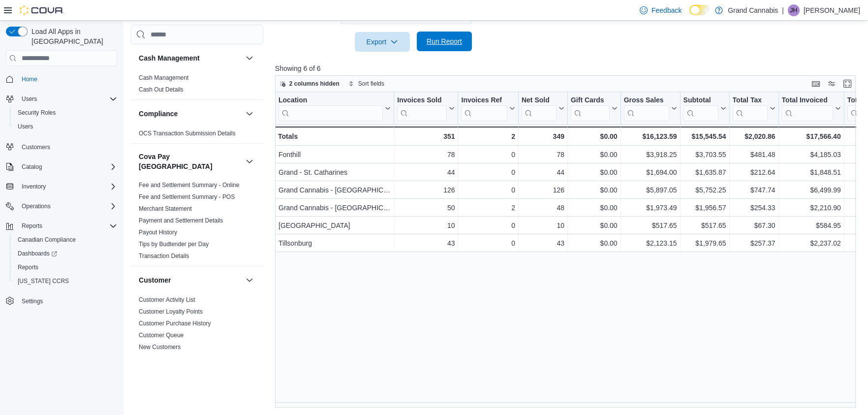 This screenshot has height=415, width=868. What do you see at coordinates (425, 155) in the screenshot?
I see `div: 78` at bounding box center [425, 155].